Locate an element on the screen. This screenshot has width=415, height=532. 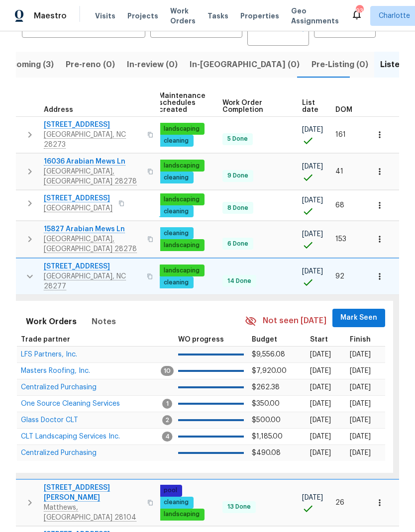
span: 6 Done is located at coordinates (237, 244).